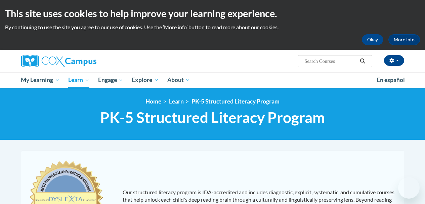 This screenshot has width=425, height=204. Describe the element at coordinates (394, 60) in the screenshot. I see `button: Account Settings` at that location.